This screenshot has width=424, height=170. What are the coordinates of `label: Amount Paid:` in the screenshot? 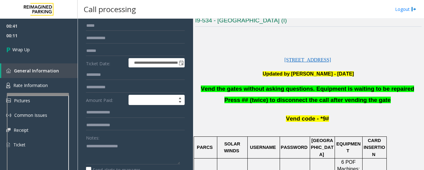 It's located at (106, 100).